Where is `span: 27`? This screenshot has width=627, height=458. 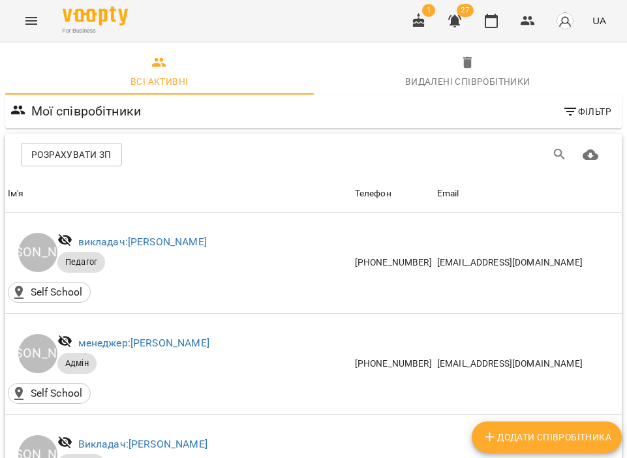 span: 27 is located at coordinates (465, 10).